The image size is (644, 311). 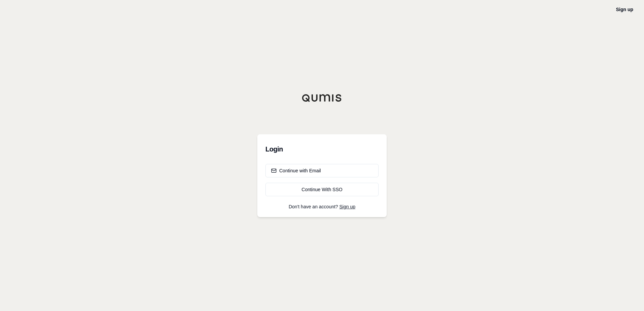 What do you see at coordinates (322, 149) in the screenshot?
I see `h3: Login` at bounding box center [322, 149].